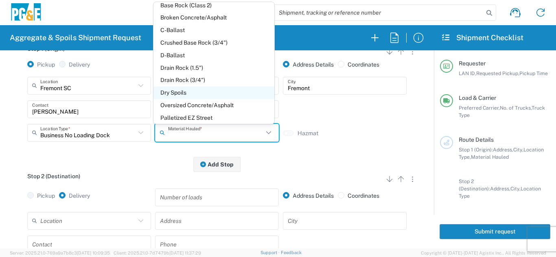  What do you see at coordinates (26, 13) in the screenshot?
I see `img: pge` at bounding box center [26, 13].